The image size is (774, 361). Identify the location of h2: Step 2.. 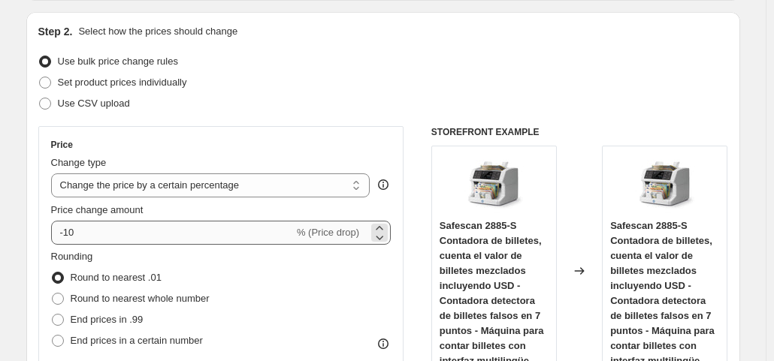
(56, 32).